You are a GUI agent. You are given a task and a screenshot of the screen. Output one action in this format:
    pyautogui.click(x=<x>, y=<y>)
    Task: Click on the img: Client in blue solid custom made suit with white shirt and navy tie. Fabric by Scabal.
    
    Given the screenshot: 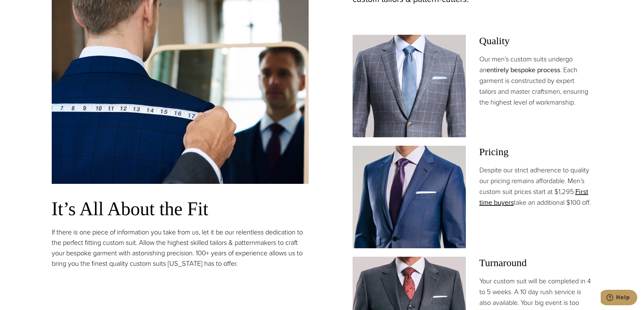 What is the action you would take?
    pyautogui.click(x=409, y=197)
    